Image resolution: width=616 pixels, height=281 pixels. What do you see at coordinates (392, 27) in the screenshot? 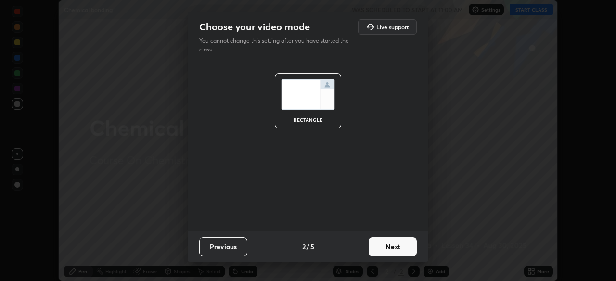
I see `h5: Live support` at bounding box center [392, 27].